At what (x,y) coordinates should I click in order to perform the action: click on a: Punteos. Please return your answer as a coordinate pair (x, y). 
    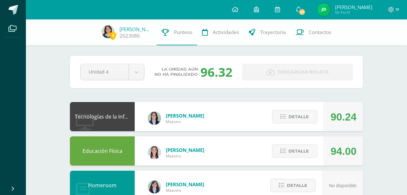
    Looking at the image, I should click on (177, 32).